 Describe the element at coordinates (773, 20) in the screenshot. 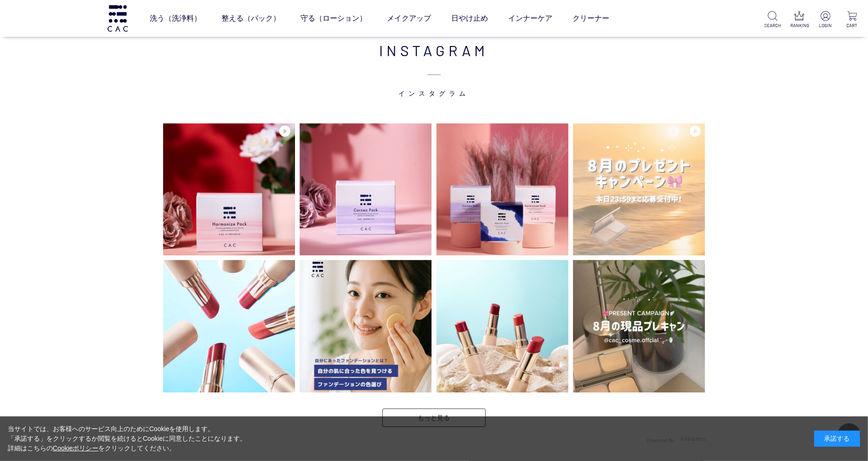

I see `a: SEARCH` at that location.